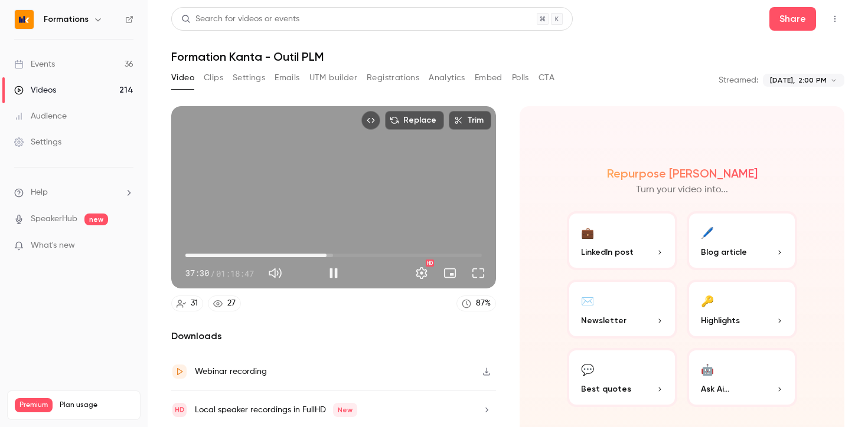  Describe the element at coordinates (682, 189) in the screenshot. I see `p: Turn your video into...` at that location.